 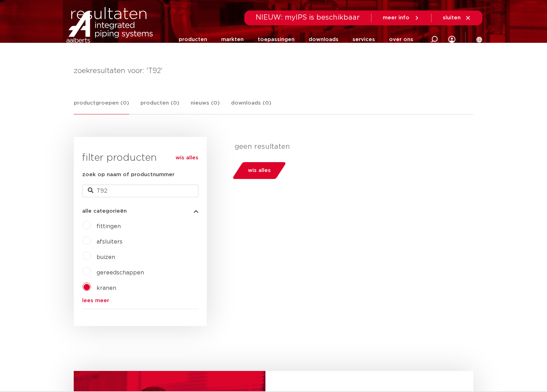 What do you see at coordinates (109, 227) in the screenshot?
I see `span: fittingen` at bounding box center [109, 227].